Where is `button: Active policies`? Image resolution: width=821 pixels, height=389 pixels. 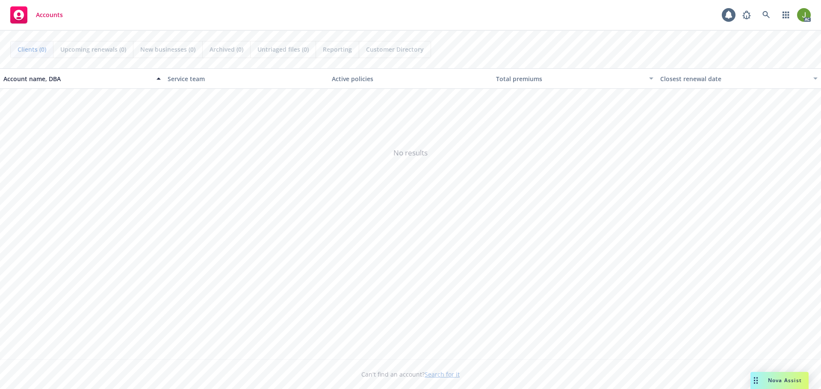 button: Active policies is located at coordinates (410, 79).